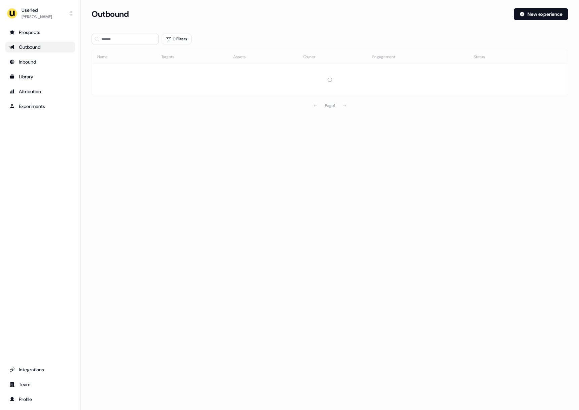 The height and width of the screenshot is (410, 579). Describe the element at coordinates (176, 39) in the screenshot. I see `button: 0 Filters` at that location.